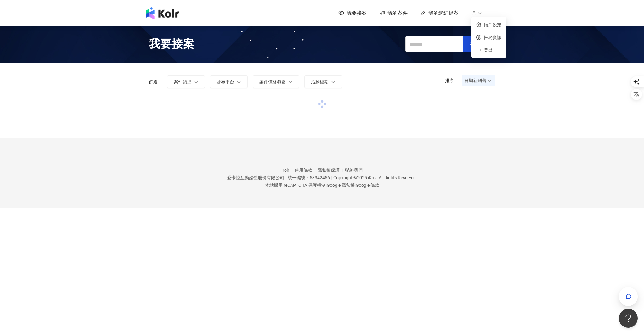  I want to click on img: logo, so click(163, 13).